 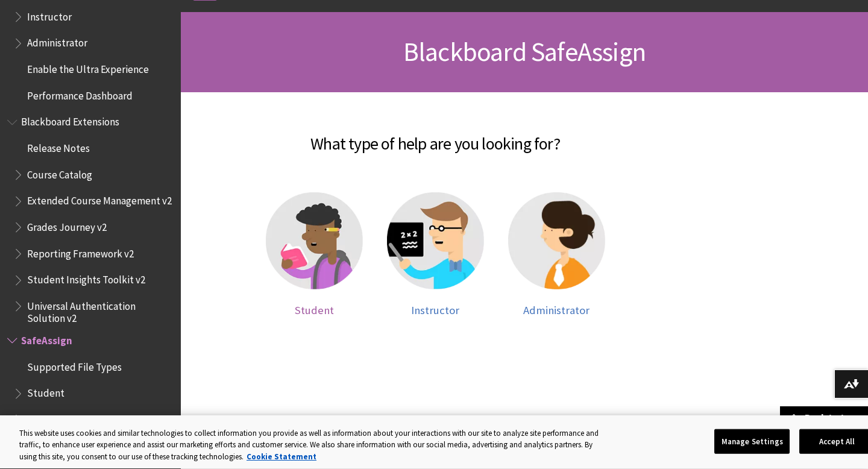 What do you see at coordinates (314, 240) in the screenshot?
I see `img: Student help` at bounding box center [314, 240].